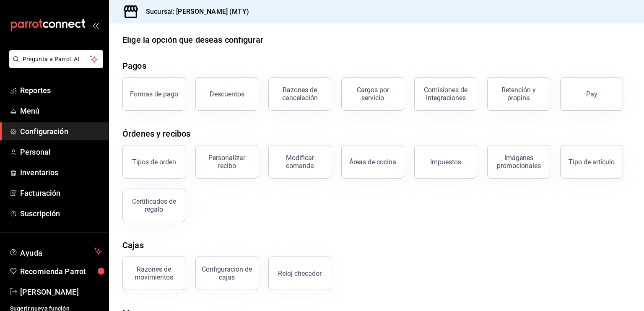  What do you see at coordinates (592, 162) in the screenshot?
I see `button: Tipo de artículo` at bounding box center [592, 162].